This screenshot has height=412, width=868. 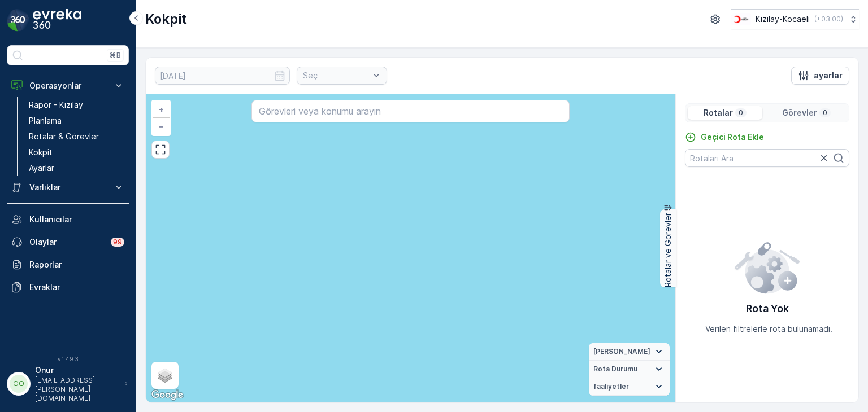 What do you see at coordinates (411, 112) in the screenshot?
I see `input: Görevleri veya konumu arayın` at bounding box center [411, 112].